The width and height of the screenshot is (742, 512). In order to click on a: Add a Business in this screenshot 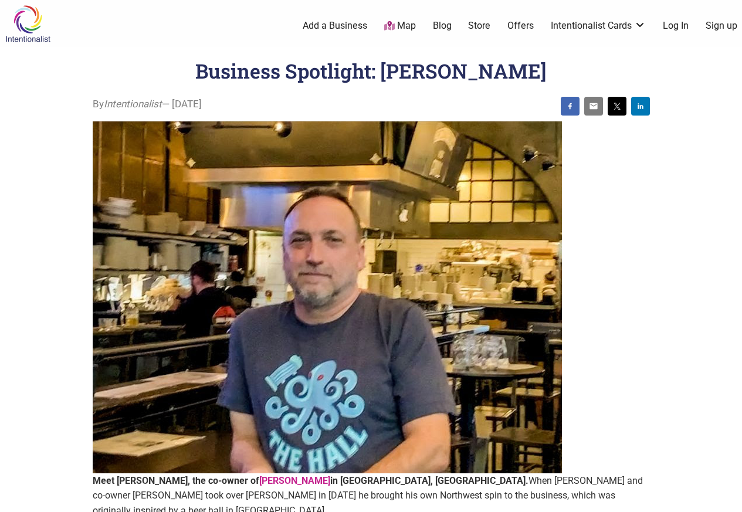, I will do `click(335, 26)`.